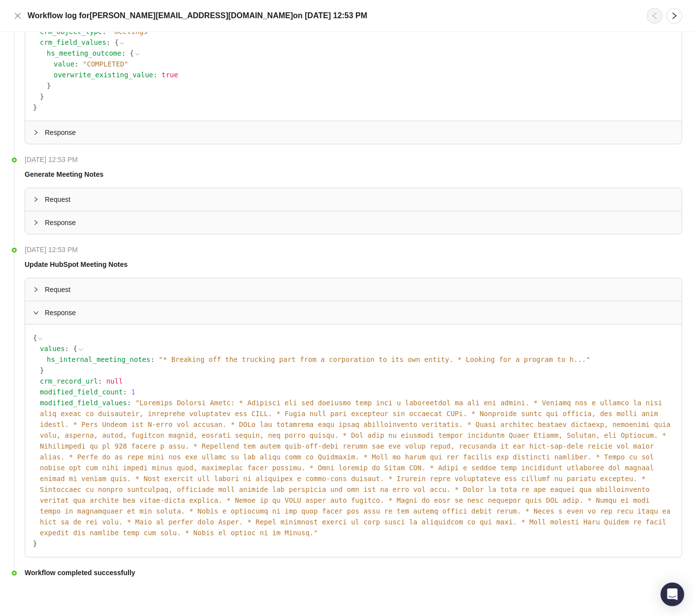  Describe the element at coordinates (672, 594) in the screenshot. I see `div: Open Intercom Messenger` at that location.